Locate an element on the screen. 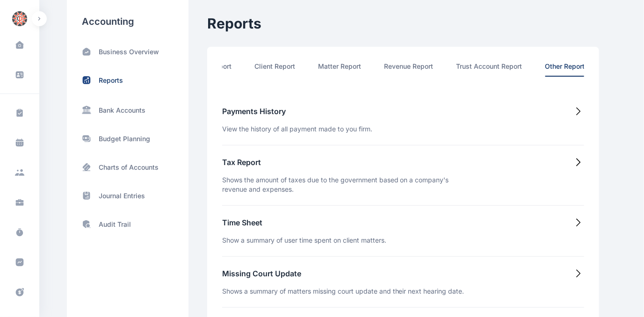  a: Reports is located at coordinates (128, 80).